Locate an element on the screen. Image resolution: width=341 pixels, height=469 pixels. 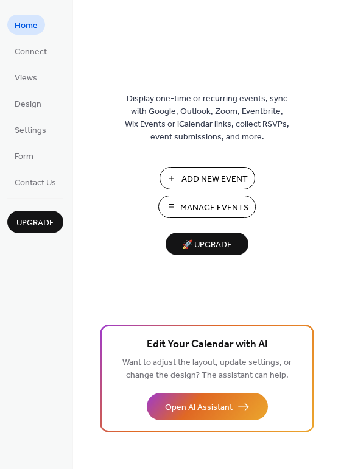
span: Views is located at coordinates (26, 78).